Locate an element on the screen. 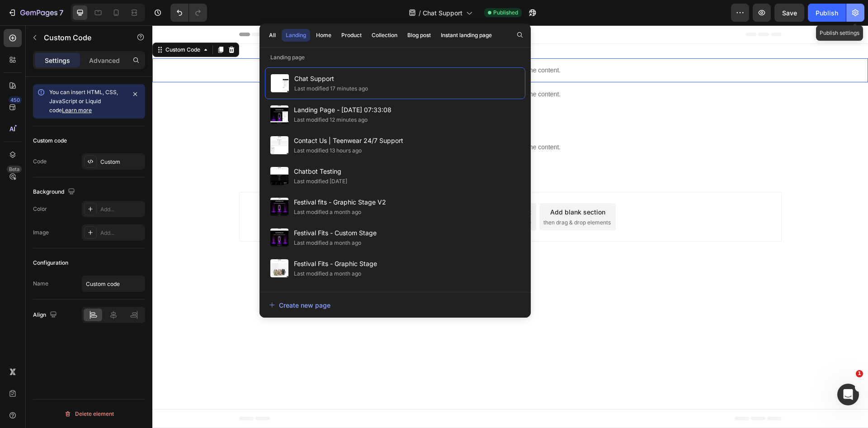 This screenshot has width=868, height=428. span: You can insert HTML, CSS, JavaScript or Liquid code is located at coordinates (84, 101).